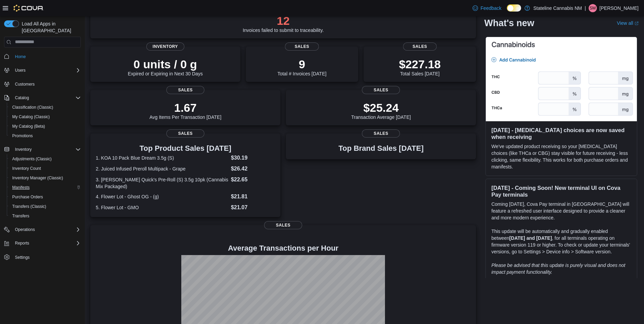  I want to click on a: Purchase Orders, so click(27, 197).